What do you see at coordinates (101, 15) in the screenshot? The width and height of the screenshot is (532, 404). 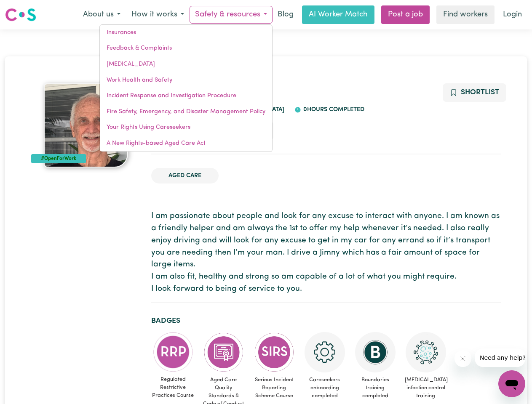 I see `button: About us` at bounding box center [101, 15].